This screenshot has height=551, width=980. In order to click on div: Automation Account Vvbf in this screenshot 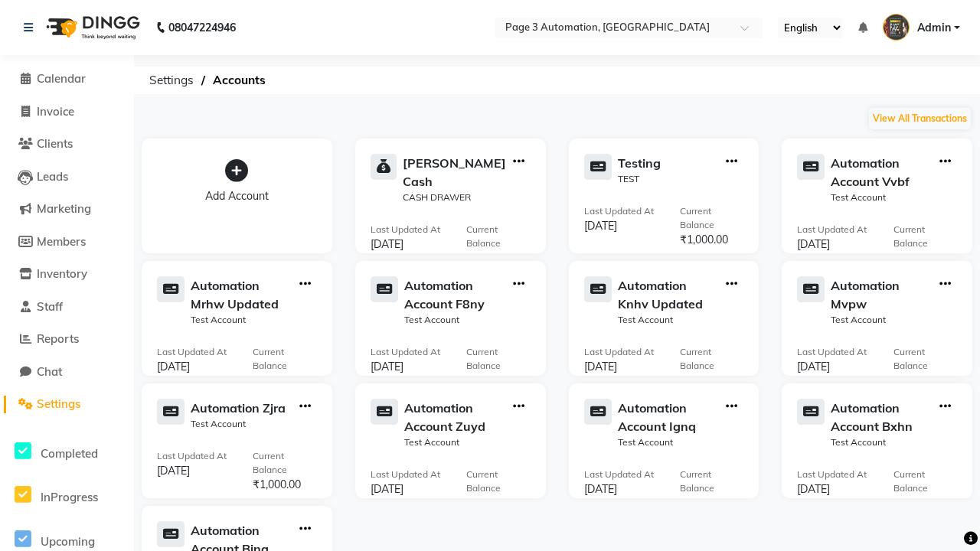, I will do `click(882, 172)`.